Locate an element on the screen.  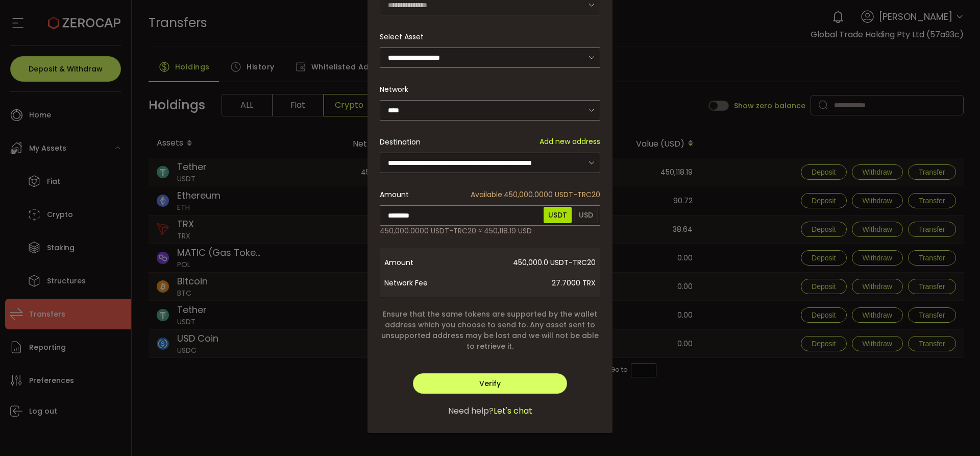
span: 450,000.0 USDT-TRC20 is located at coordinates (531, 263).